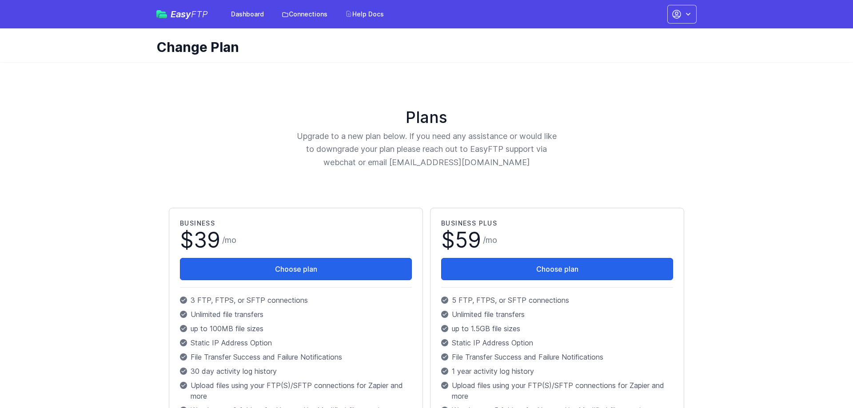  Describe the element at coordinates (189, 14) in the screenshot. I see `span: Easy` at that location.